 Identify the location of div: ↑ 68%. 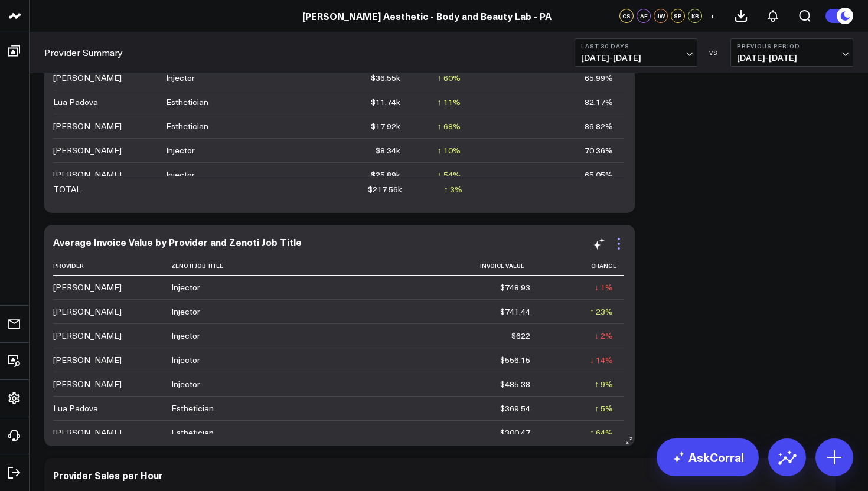
(448, 126).